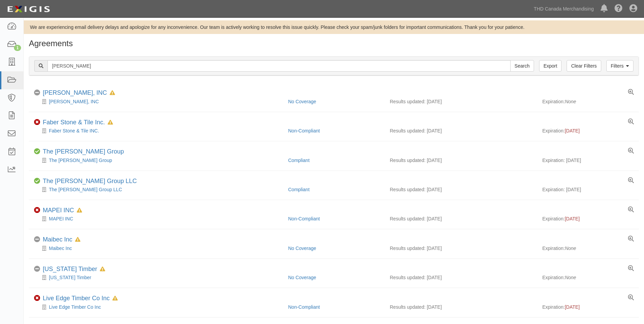 The width and height of the screenshot is (644, 324). I want to click on h1: Agreements, so click(333, 44).